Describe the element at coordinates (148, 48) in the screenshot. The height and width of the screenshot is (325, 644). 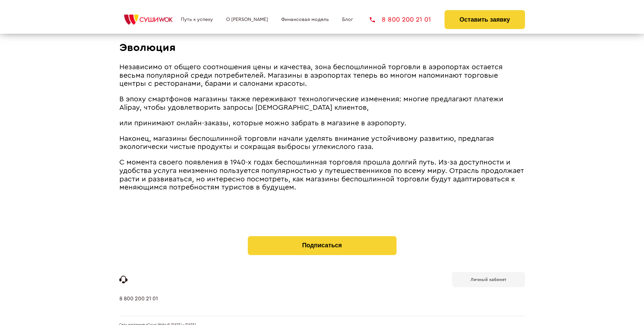
I see `span: Эволюция` at that location.